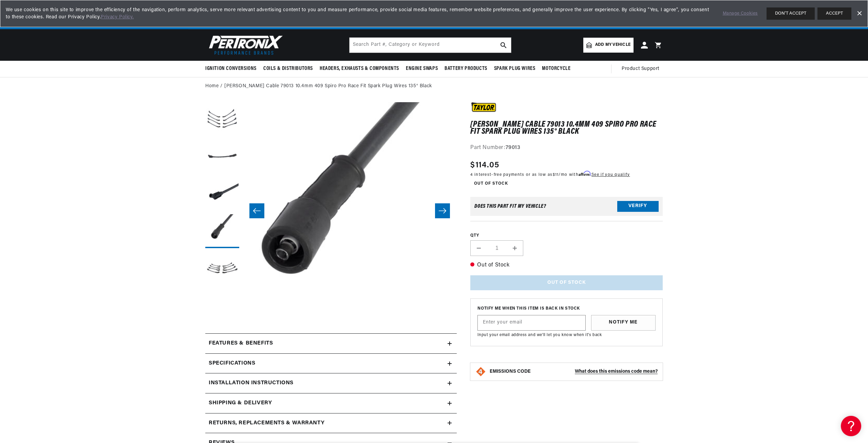 The image size is (868, 443). What do you see at coordinates (222, 157) in the screenshot?
I see `button: Load image 2 in gallery view` at bounding box center [222, 157].